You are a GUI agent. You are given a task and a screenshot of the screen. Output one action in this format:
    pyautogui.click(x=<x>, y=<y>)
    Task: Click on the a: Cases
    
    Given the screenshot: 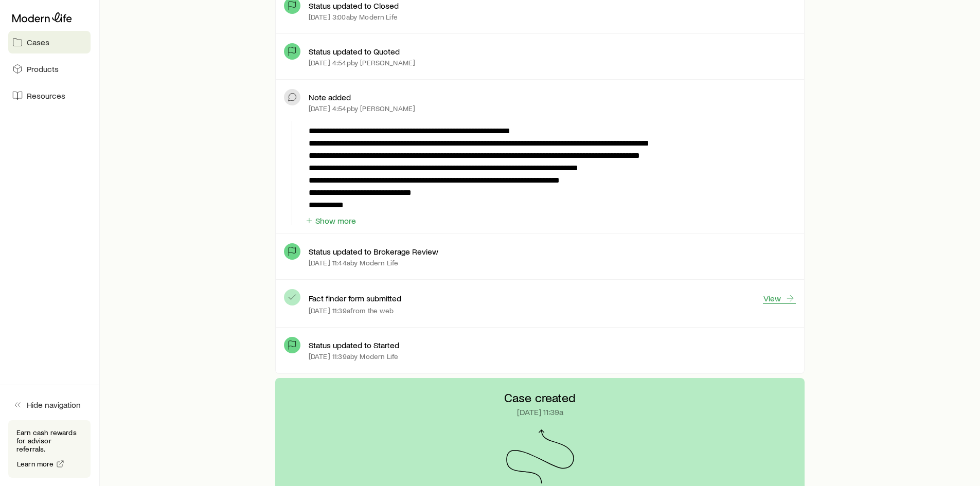 What is the action you would take?
    pyautogui.click(x=49, y=43)
    